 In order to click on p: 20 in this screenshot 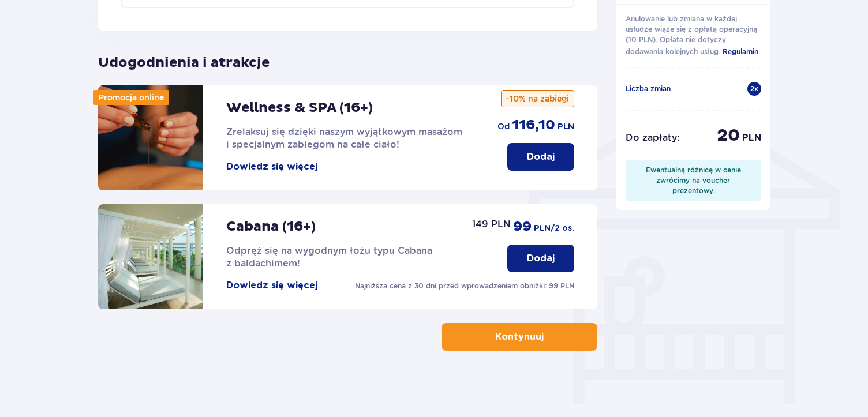, I will do `click(729, 135)`.